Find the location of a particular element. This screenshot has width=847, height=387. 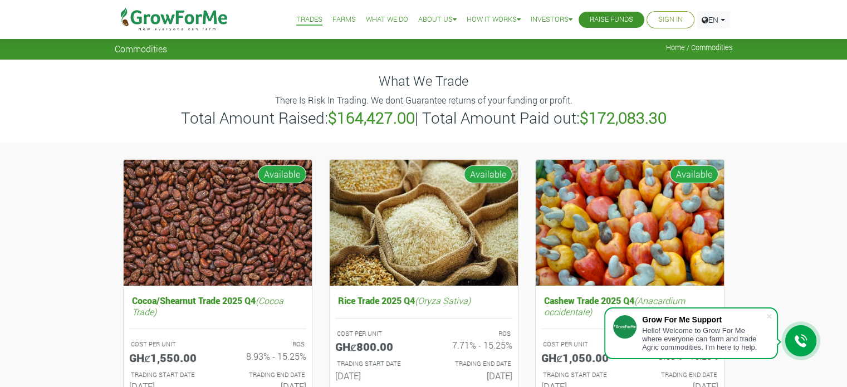

h5: GHȼ1,050.00 is located at coordinates (582, 358).